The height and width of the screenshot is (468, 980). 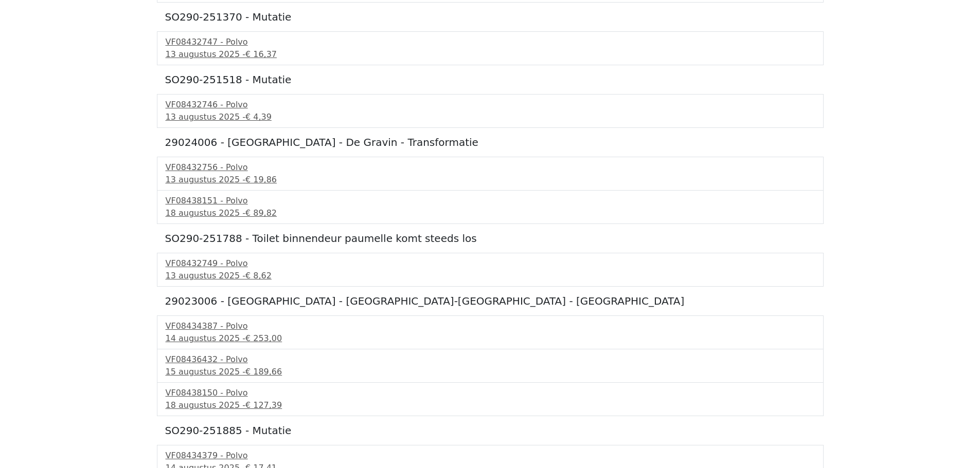 What do you see at coordinates (258, 276) in the screenshot?
I see `span: € 8,62` at bounding box center [258, 276].